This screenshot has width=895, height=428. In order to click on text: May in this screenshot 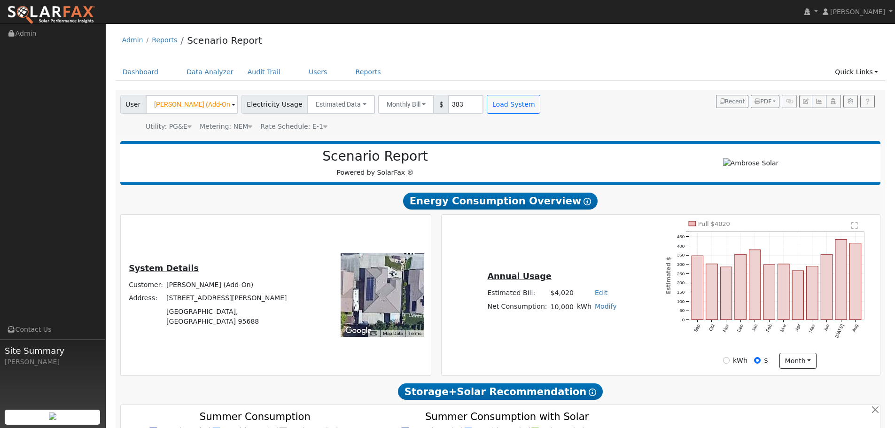, I will do `click(812, 328)`.